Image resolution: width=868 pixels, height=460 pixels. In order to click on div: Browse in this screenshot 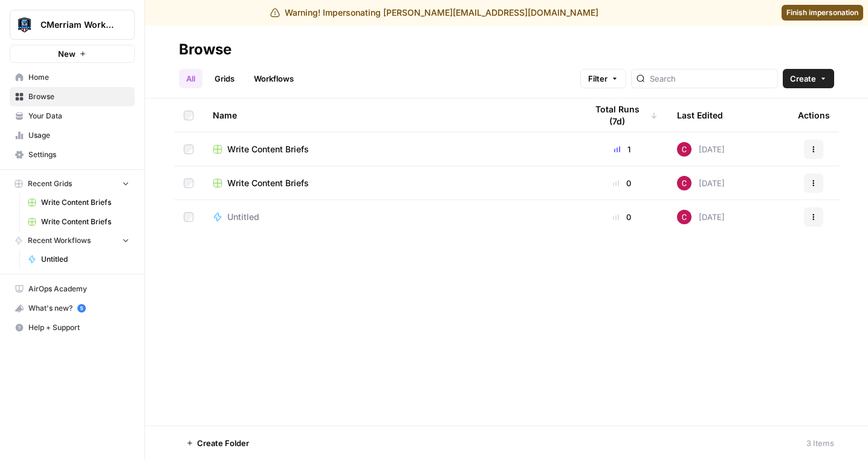, I will do `click(205, 49)`.